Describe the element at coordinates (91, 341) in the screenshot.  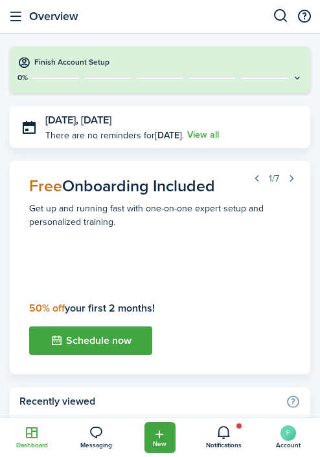
I see `button: Schedule now` at that location.